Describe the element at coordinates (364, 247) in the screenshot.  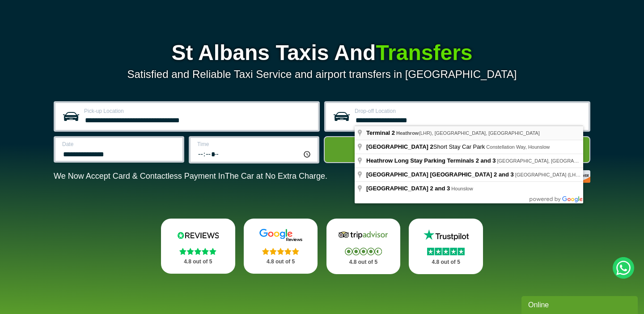
I see `a: Tripadvisor Stars 4.8 out of 5` at that location.